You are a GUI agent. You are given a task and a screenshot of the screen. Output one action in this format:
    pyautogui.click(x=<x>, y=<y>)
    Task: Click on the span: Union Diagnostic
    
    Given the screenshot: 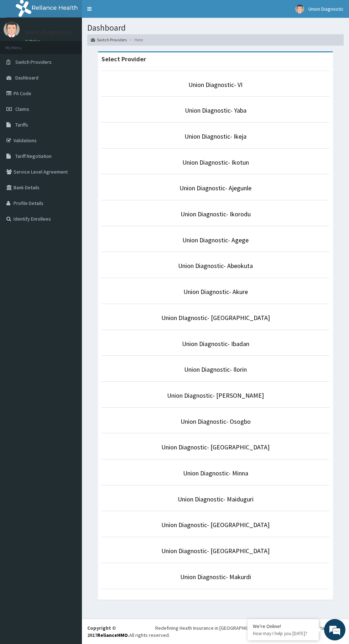 What is the action you would take?
    pyautogui.click(x=326, y=9)
    